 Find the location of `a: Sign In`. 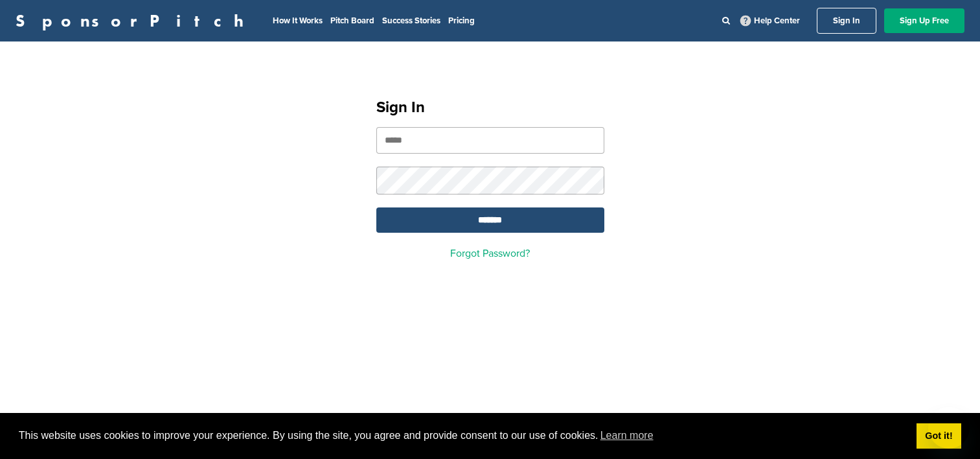

a: Sign In is located at coordinates (846, 21).